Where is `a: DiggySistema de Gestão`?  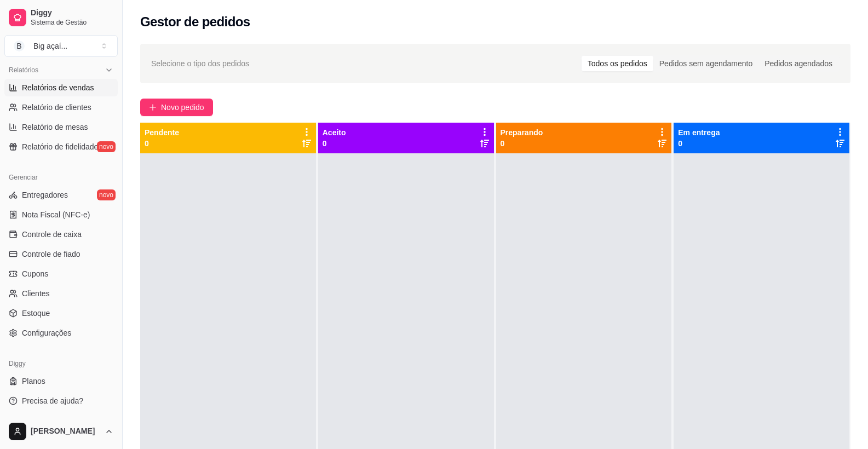
a: DiggySistema de Gestão is located at coordinates (61, 18).